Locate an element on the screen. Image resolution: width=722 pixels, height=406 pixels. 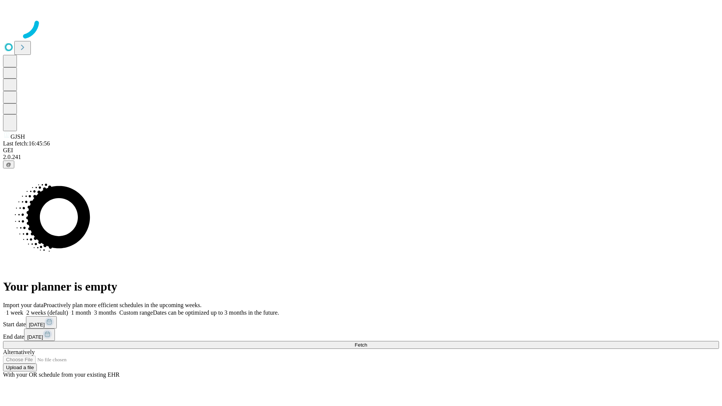
span: 1 month is located at coordinates (81, 313).